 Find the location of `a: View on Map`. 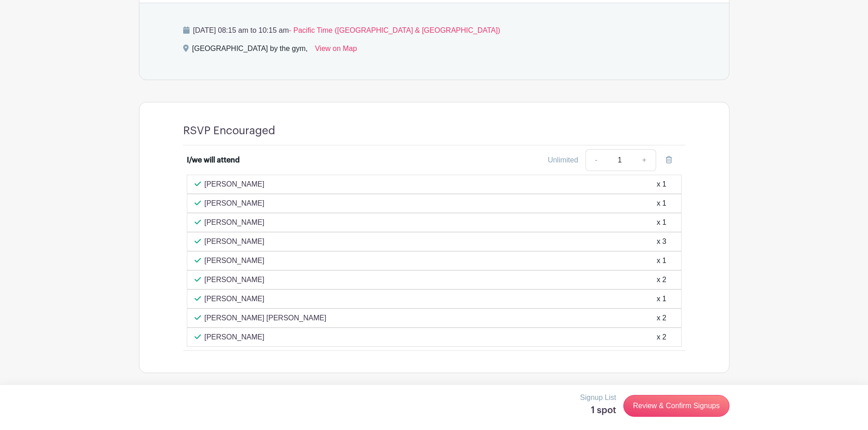

a: View on Map is located at coordinates (336, 50).